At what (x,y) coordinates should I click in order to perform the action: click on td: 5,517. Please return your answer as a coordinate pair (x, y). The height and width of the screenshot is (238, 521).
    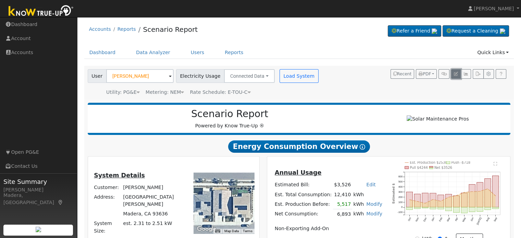
    Looking at the image, I should click on (343, 204).